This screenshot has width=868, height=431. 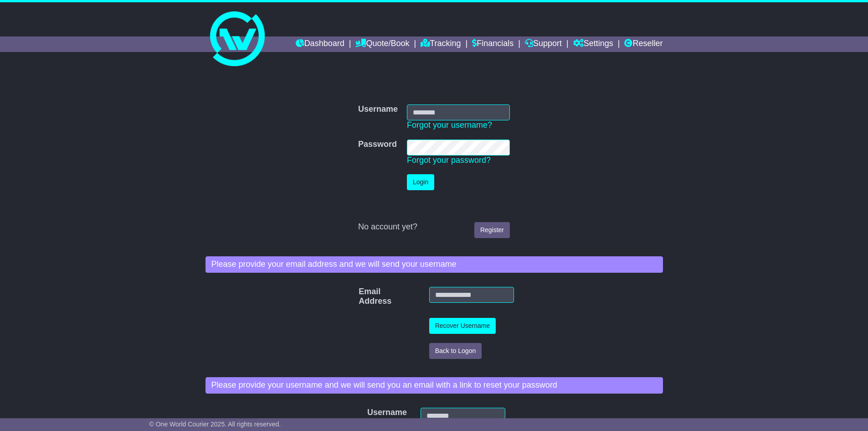 I want to click on button: Recover Username, so click(x=462, y=326).